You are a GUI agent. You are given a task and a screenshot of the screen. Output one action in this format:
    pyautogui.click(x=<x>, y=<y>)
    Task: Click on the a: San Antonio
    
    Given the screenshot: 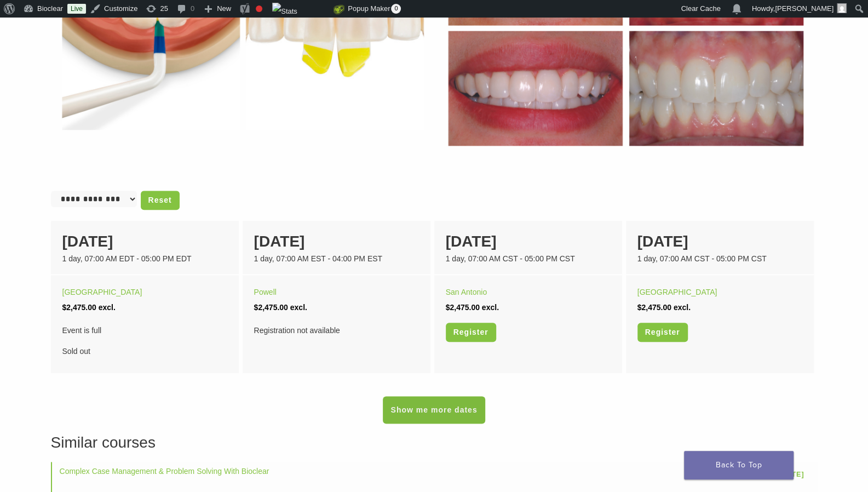 What is the action you would take?
    pyautogui.click(x=467, y=292)
    